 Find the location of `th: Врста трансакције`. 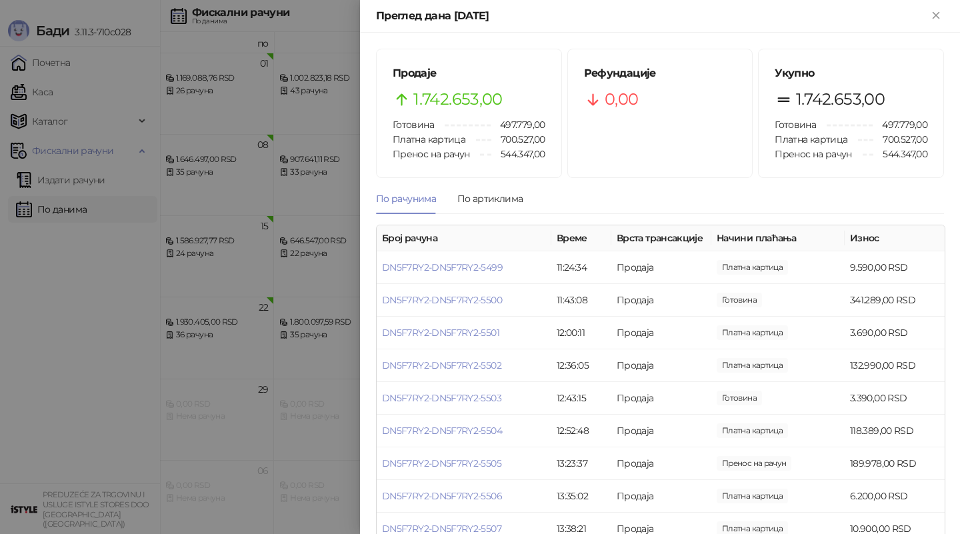

th: Врста трансакције is located at coordinates (662, 238).